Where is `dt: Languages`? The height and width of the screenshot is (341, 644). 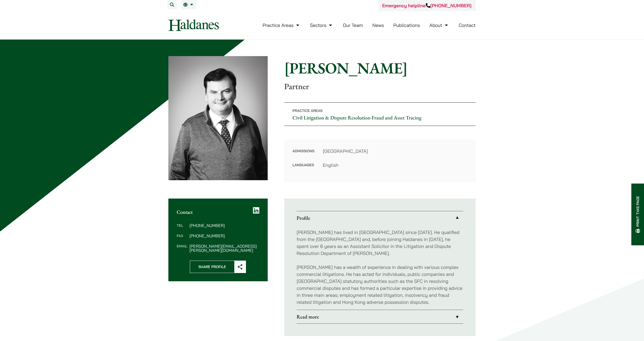 dt: Languages is located at coordinates (304, 165).